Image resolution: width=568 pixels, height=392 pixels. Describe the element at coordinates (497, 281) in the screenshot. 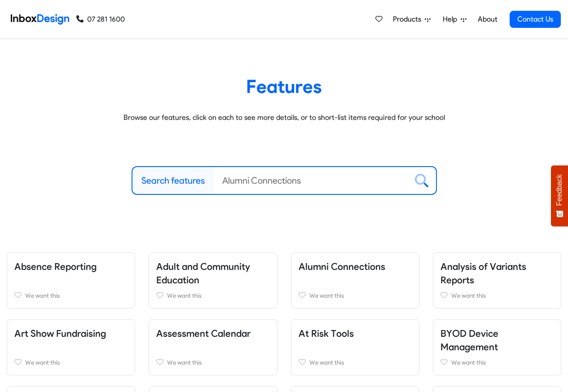

I see `div: Analysis of Variants Reports` at that location.